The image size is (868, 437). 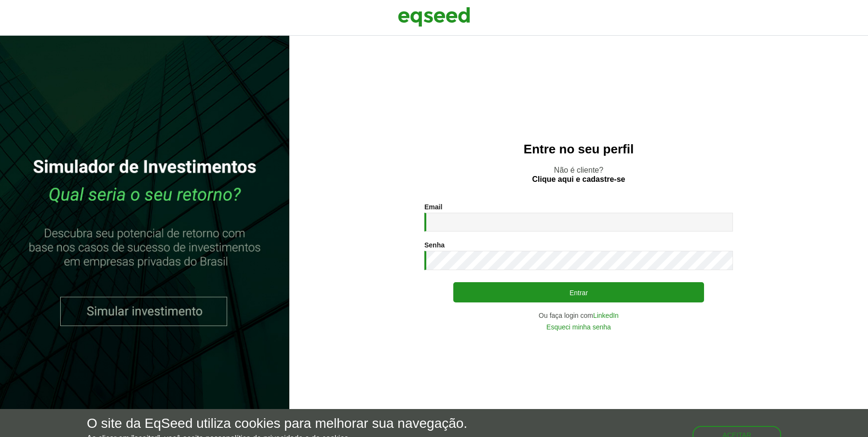 I want to click on p: Não é cliente?, so click(x=579, y=175).